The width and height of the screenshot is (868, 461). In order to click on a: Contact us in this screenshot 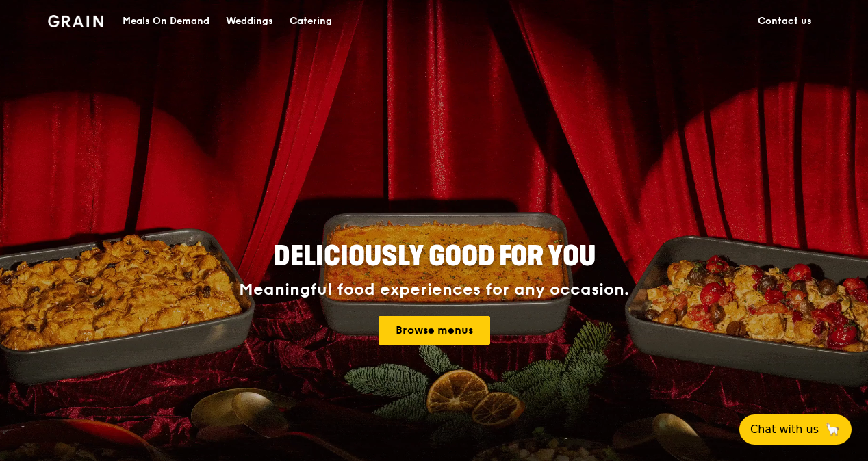, I will do `click(784, 21)`.